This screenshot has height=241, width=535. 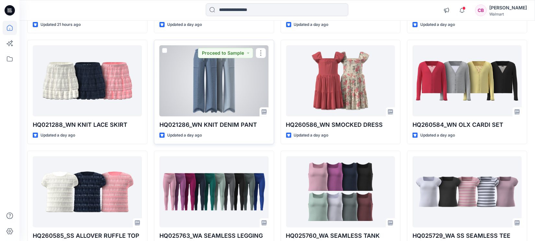 I want to click on a: HQ260586_WN SMOCKED DRESS, so click(x=341, y=81).